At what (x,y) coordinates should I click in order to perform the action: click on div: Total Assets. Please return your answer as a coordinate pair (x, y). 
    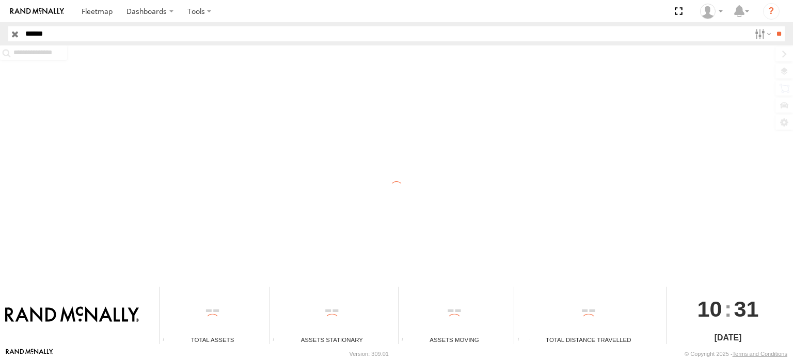
    Looking at the image, I should click on (212, 339).